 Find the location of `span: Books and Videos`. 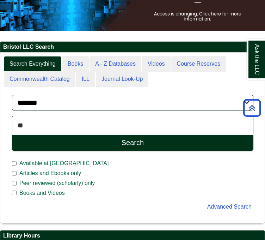

span: Books and Videos is located at coordinates (42, 193).